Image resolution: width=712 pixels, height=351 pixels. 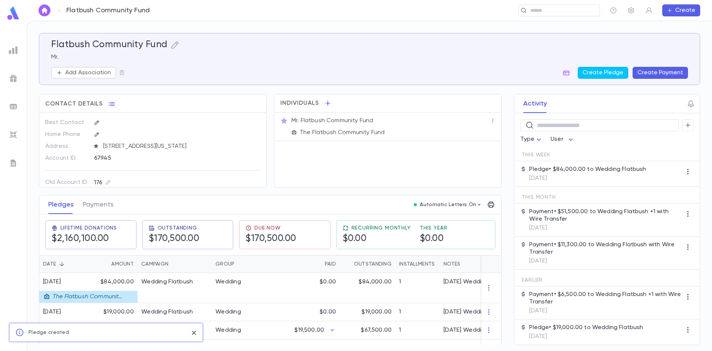 I want to click on img: reports_grey.c525e4749d1bce6a11f5fe2a8de1b229.svg, so click(x=13, y=50).